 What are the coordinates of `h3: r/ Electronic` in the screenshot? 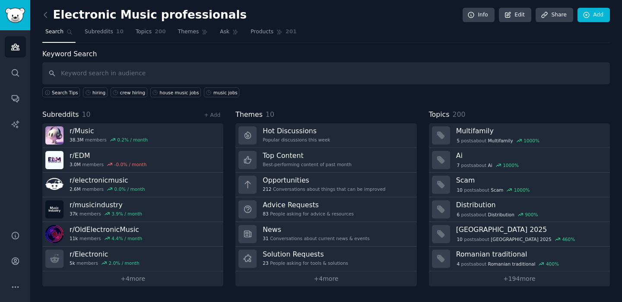 It's located at (105, 254).